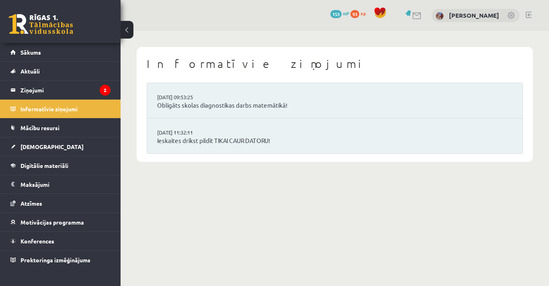  I want to click on span: mP, so click(346, 13).